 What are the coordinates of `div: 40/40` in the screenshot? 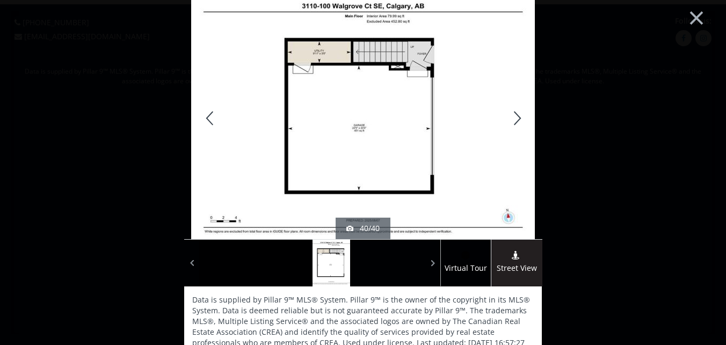 It's located at (363, 228).